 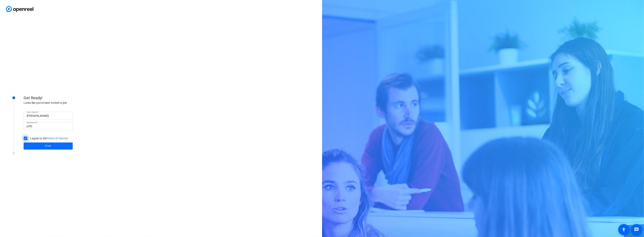 I want to click on button: Enter, so click(x=48, y=146).